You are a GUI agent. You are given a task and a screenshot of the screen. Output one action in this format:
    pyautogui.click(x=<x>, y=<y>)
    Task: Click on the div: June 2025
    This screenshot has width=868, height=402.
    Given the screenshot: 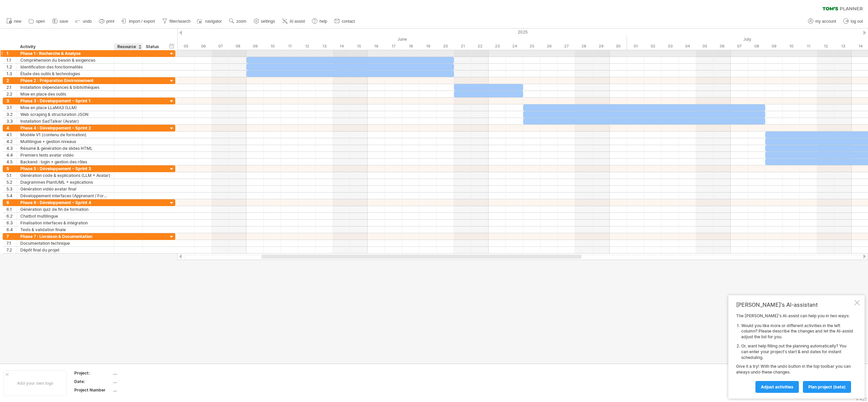 What is the action you would take?
    pyautogui.click(x=368, y=39)
    